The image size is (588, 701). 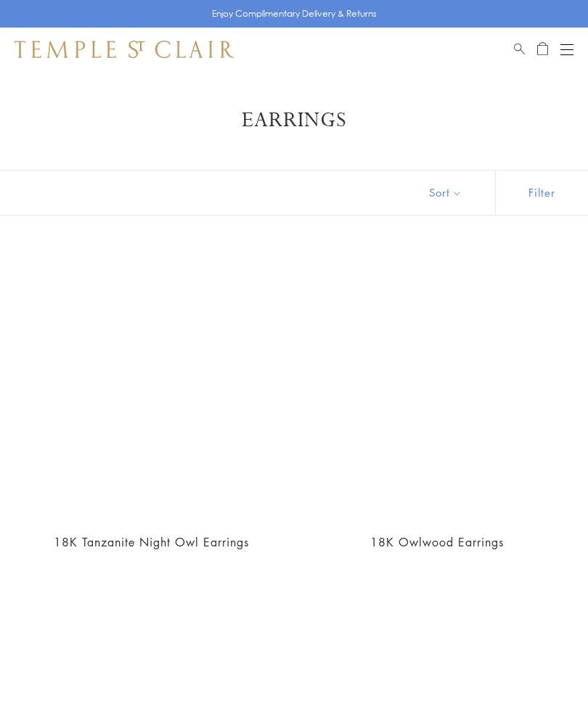 What do you see at coordinates (567, 49) in the screenshot?
I see `button: Open navigation` at bounding box center [567, 49].